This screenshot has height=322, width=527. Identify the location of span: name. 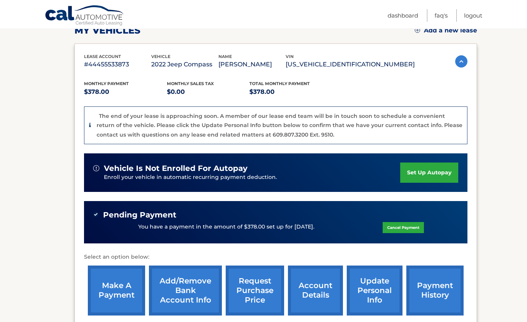
(225, 57).